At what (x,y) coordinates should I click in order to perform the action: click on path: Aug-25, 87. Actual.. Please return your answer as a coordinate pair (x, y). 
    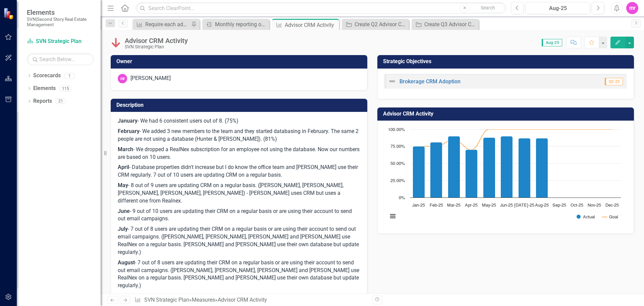
    Looking at the image, I should click on (542, 168).